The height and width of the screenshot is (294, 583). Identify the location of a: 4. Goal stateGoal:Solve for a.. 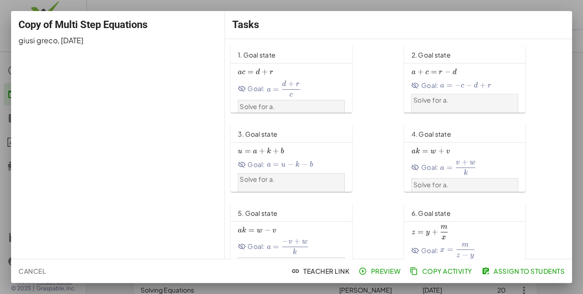
(484, 158).